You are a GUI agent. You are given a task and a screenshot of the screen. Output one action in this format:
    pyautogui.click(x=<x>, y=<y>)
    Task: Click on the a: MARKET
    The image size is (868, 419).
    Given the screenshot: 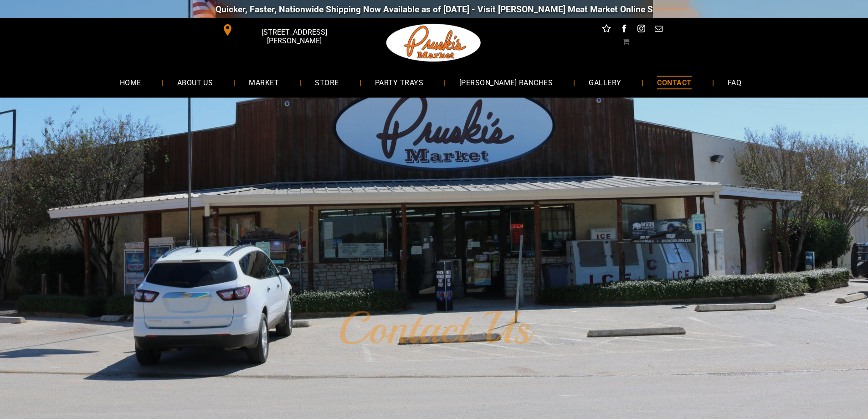 What is the action you would take?
    pyautogui.click(x=264, y=82)
    